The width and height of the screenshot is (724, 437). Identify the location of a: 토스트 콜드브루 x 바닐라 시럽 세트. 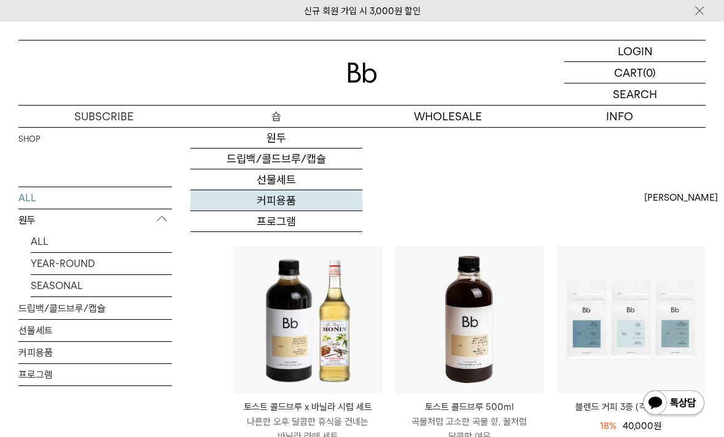
(308, 320).